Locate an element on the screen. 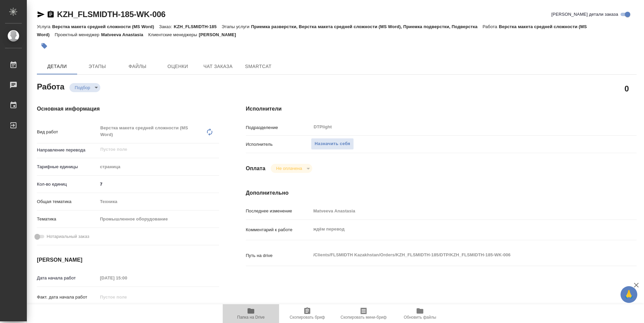 This screenshot has width=644, height=323. p: Этапы услуги is located at coordinates (237, 27).